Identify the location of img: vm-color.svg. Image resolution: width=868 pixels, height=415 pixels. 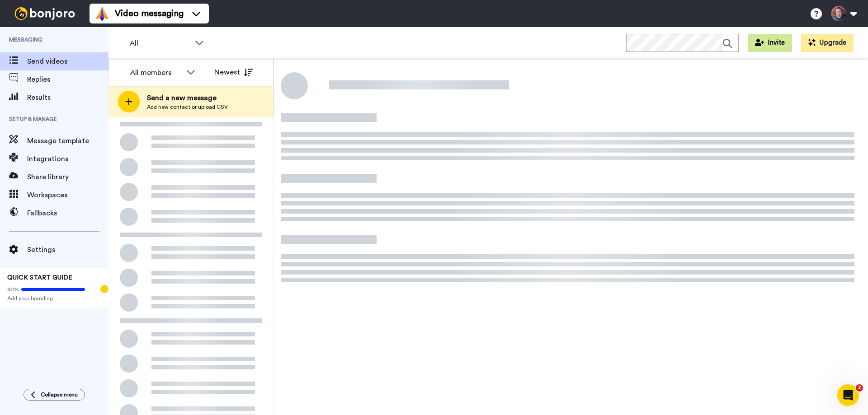
(102, 14).